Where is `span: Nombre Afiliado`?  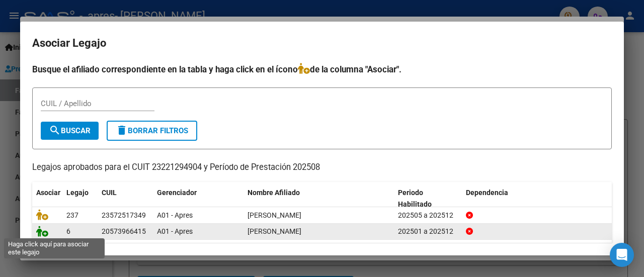
span: Nombre Afiliado is located at coordinates (274, 193).